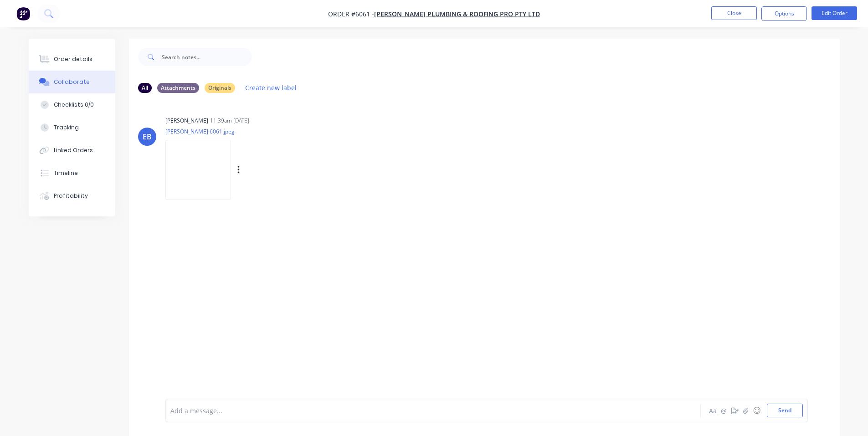 The image size is (868, 436). Describe the element at coordinates (834, 13) in the screenshot. I see `button: Edit Order` at that location.